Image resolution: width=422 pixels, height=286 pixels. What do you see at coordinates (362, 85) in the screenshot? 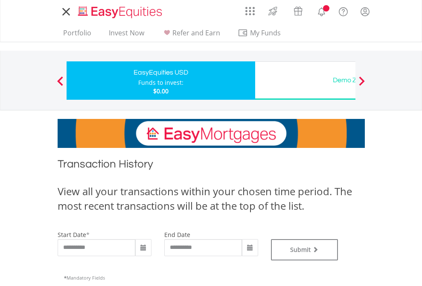
I see `button: Next` at bounding box center [362, 85].